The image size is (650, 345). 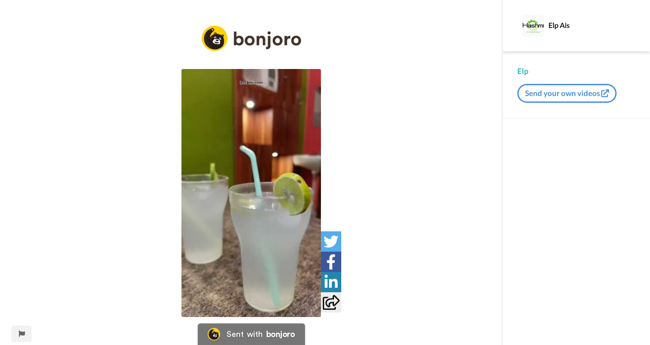 What do you see at coordinates (251, 335) in the screenshot?
I see `a: Bonjoro LogoSent withbonjoro` at bounding box center [251, 335].